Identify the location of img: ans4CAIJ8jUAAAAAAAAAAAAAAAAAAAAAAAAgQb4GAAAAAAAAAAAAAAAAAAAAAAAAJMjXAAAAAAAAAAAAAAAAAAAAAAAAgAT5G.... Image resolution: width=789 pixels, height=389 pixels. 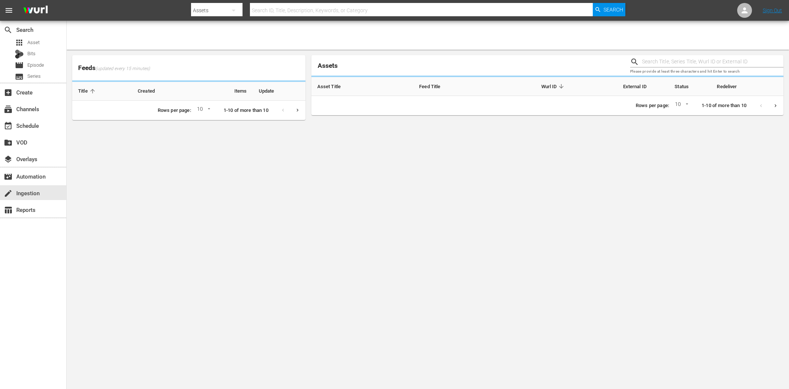
(36, 10).